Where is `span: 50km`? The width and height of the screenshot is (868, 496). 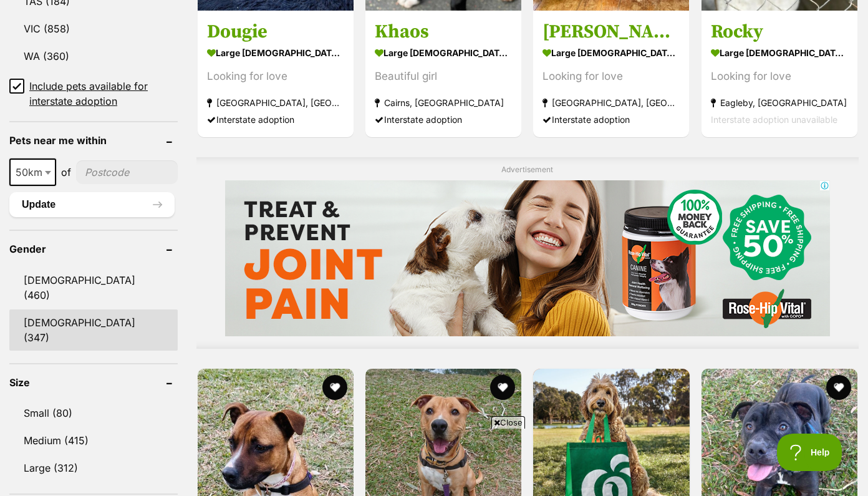 span: 50km is located at coordinates (32, 172).